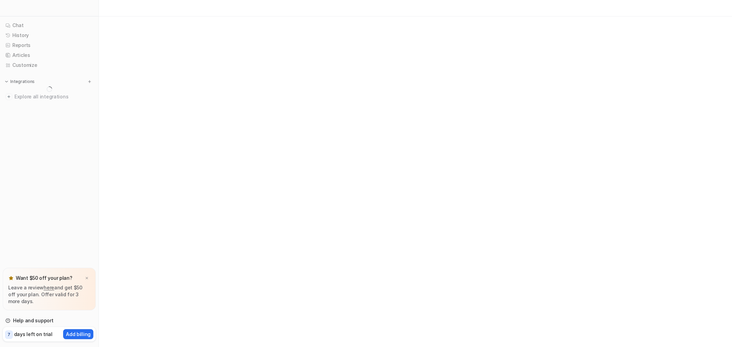  Describe the element at coordinates (11, 278) in the screenshot. I see `img: star` at that location.